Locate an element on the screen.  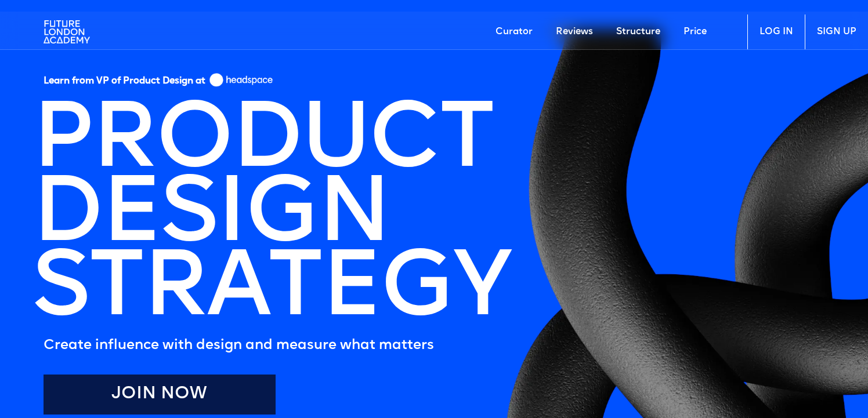
a: Reviews is located at coordinates (574, 32).